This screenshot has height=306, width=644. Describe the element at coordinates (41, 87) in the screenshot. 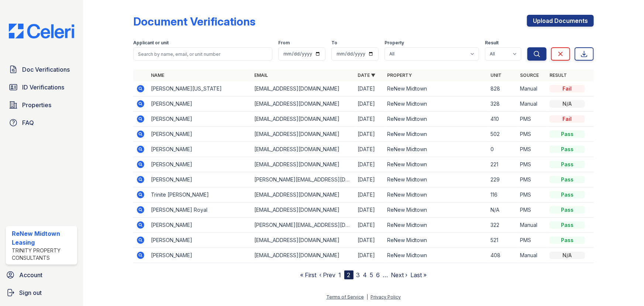

I see `a: ID Verifications` at that location.